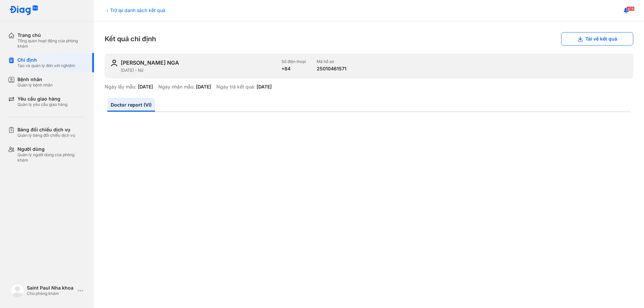 The image size is (644, 308). Describe the element at coordinates (35, 85) in the screenshot. I see `div: Quản lý bệnh nhân` at that location.